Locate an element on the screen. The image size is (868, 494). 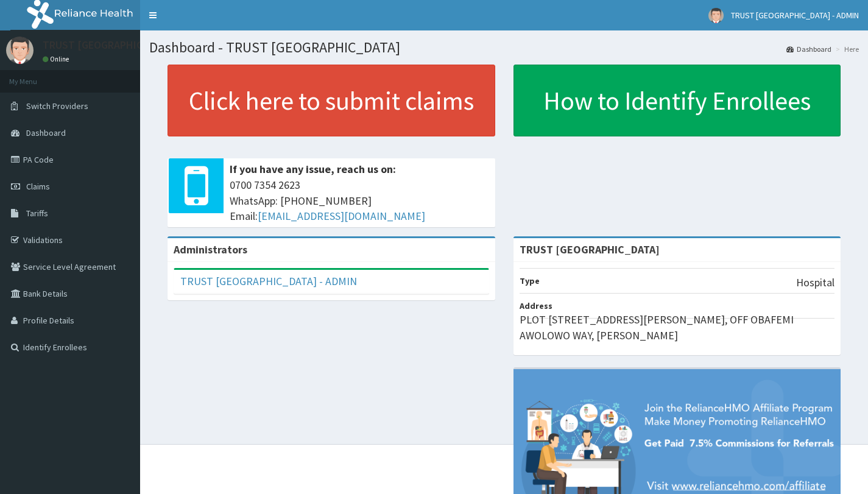
b: If you have any issue, reach us on: is located at coordinates (313, 169).